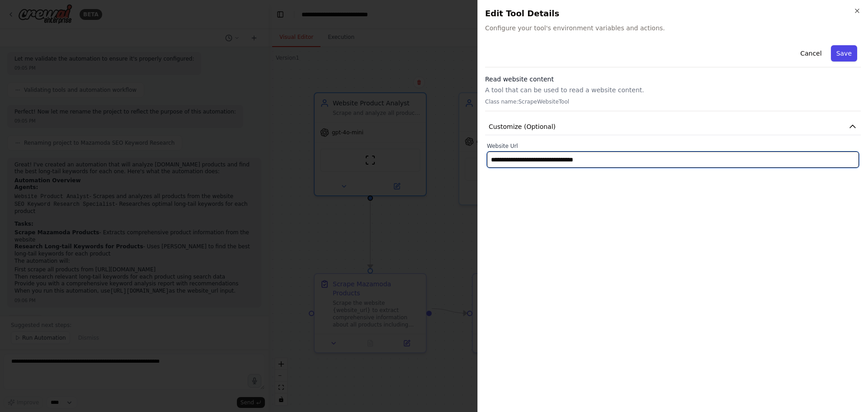 The image size is (868, 412). What do you see at coordinates (673, 28) in the screenshot?
I see `span: Configure your tool's environment variables and actions.` at bounding box center [673, 28].